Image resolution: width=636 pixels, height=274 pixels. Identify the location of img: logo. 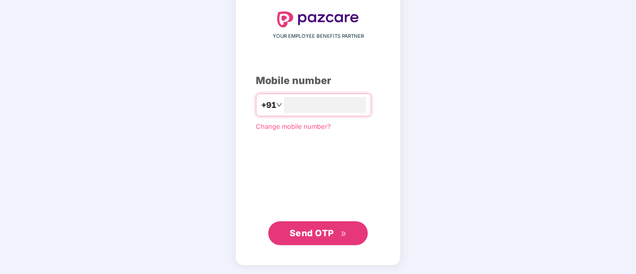
(318, 19).